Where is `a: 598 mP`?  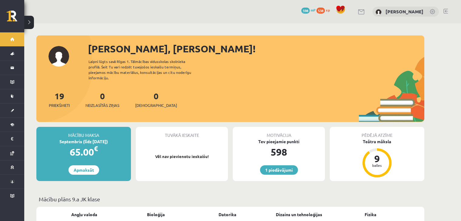
a: 598 mP is located at coordinates (308, 10).